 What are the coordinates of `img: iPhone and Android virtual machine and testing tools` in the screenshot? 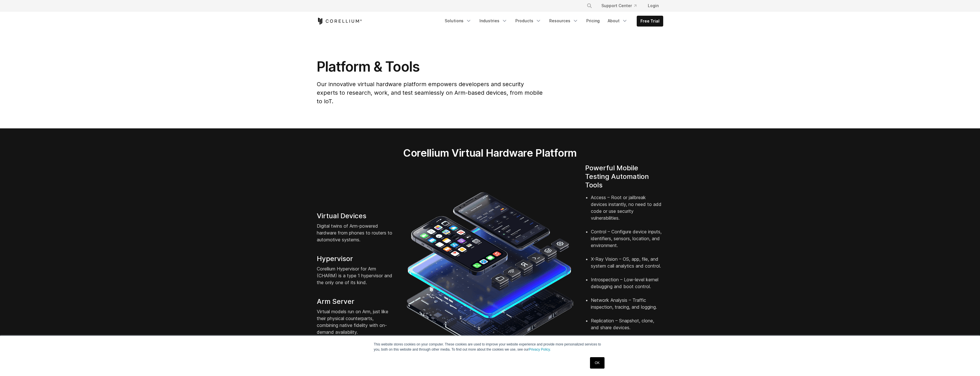 It's located at (490, 273).